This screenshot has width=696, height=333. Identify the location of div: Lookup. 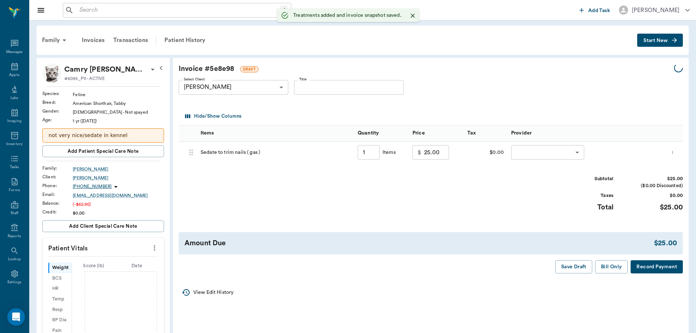
(14, 259).